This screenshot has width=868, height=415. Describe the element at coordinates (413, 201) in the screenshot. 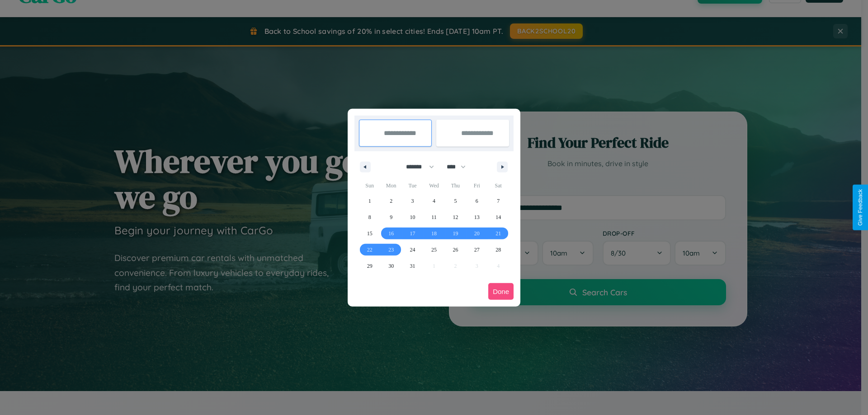

I see `button: 3` at that location.